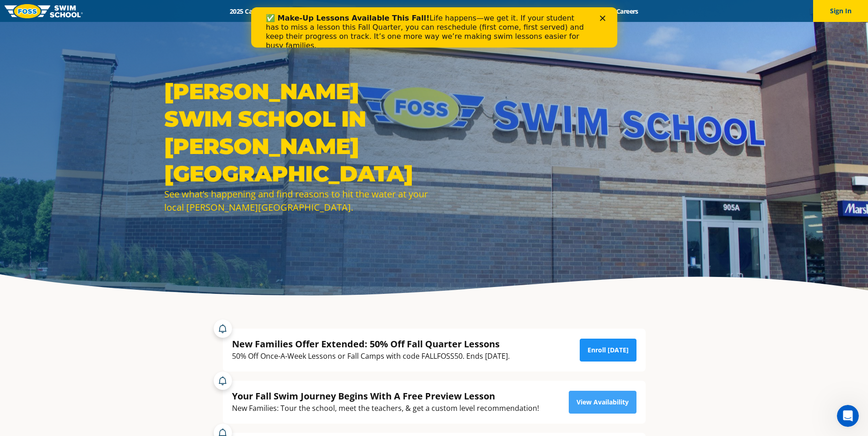  Describe the element at coordinates (603, 402) in the screenshot. I see `a: View Availability` at that location.